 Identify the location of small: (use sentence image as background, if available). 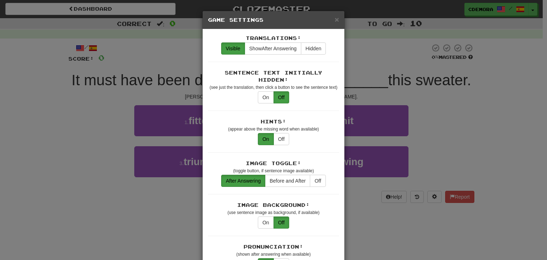
(274, 212).